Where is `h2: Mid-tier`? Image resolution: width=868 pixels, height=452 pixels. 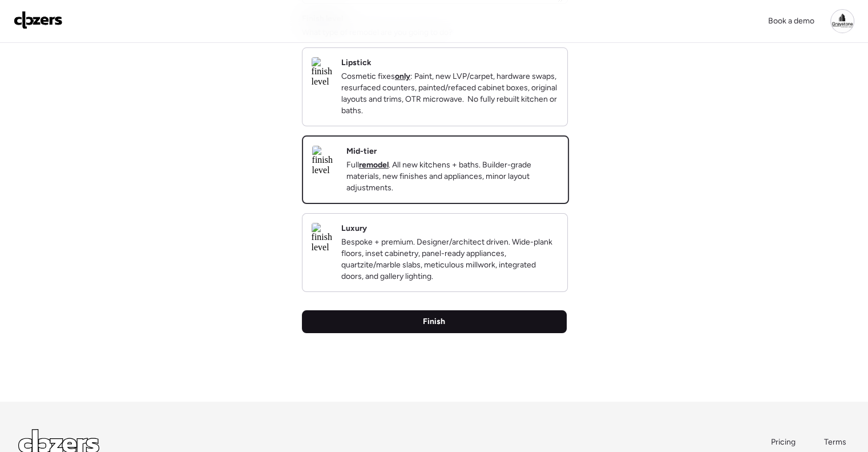 h2: Mid-tier is located at coordinates (361, 152).